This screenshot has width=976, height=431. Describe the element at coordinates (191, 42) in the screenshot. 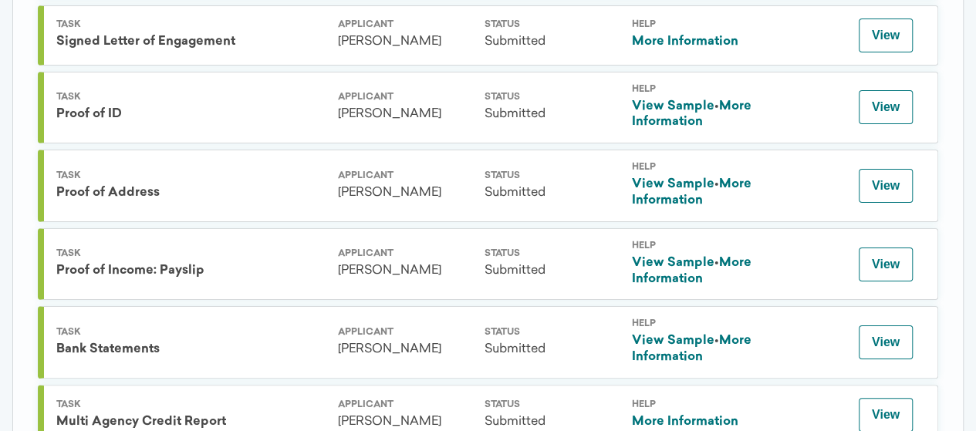

I see `div: Signed Letter of Engagement` at that location.